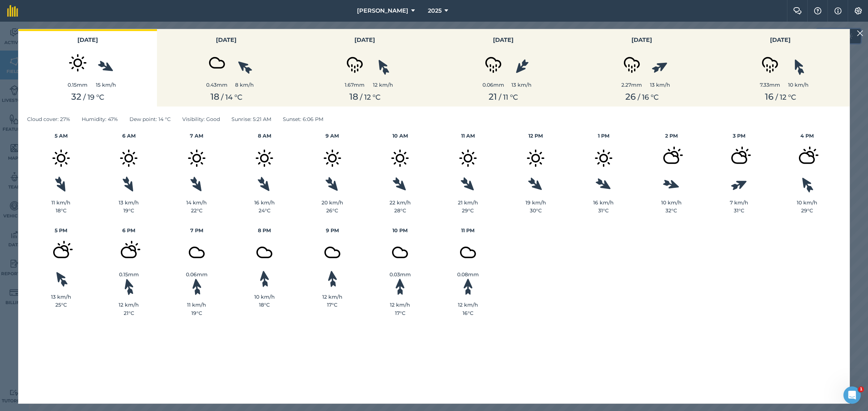 Image resolution: width=868 pixels, height=411 pixels. I want to click on div: 15 km/h, so click(106, 85).